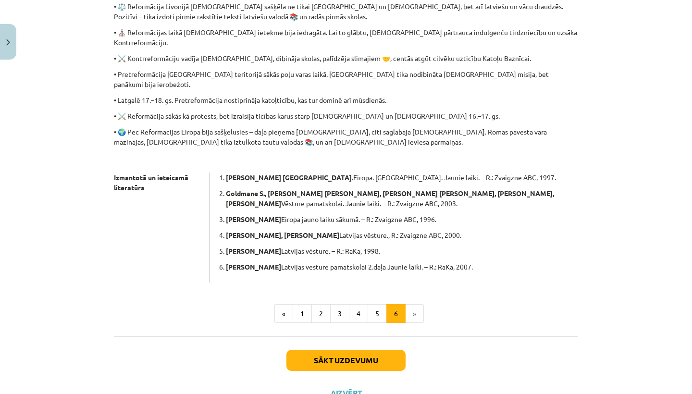  Describe the element at coordinates (302, 314) in the screenshot. I see `button: 1` at that location.